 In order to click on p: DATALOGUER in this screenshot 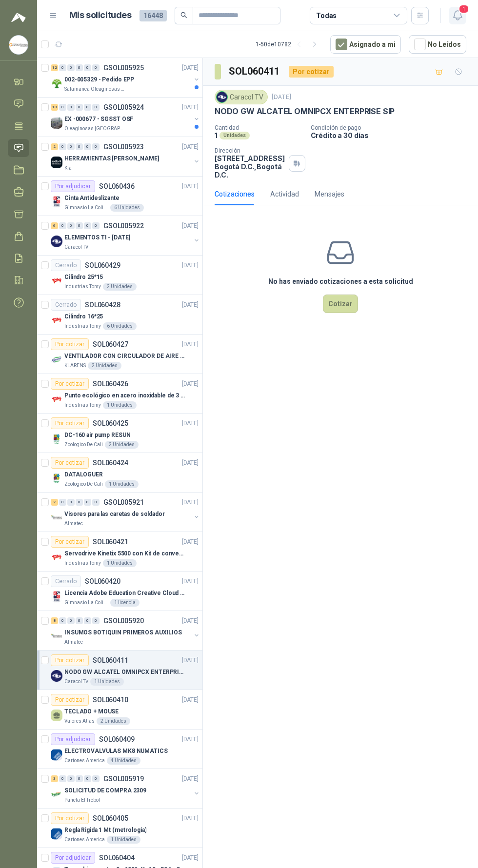, I will do `click(84, 475)`.